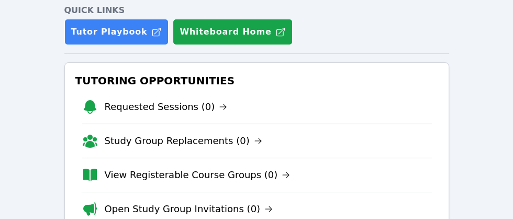  What do you see at coordinates (232, 32) in the screenshot?
I see `button: Whiteboard Home` at bounding box center [232, 32].